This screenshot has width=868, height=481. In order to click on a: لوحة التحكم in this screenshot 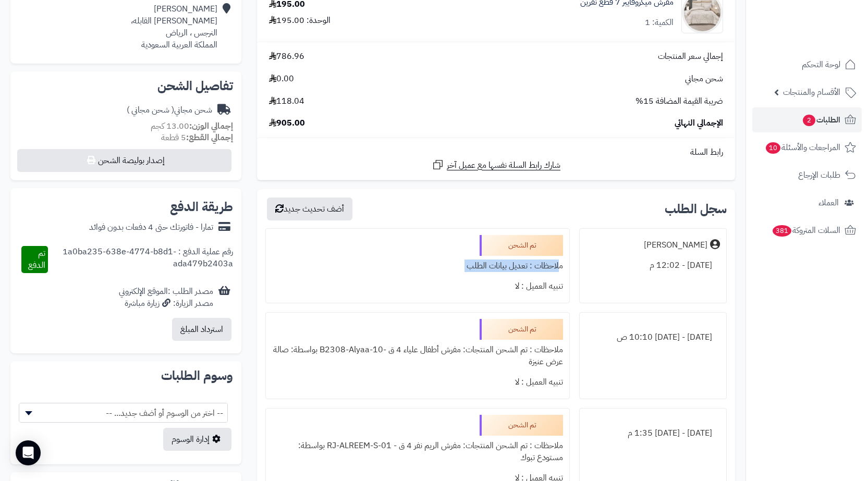, I will do `click(807, 65)`.